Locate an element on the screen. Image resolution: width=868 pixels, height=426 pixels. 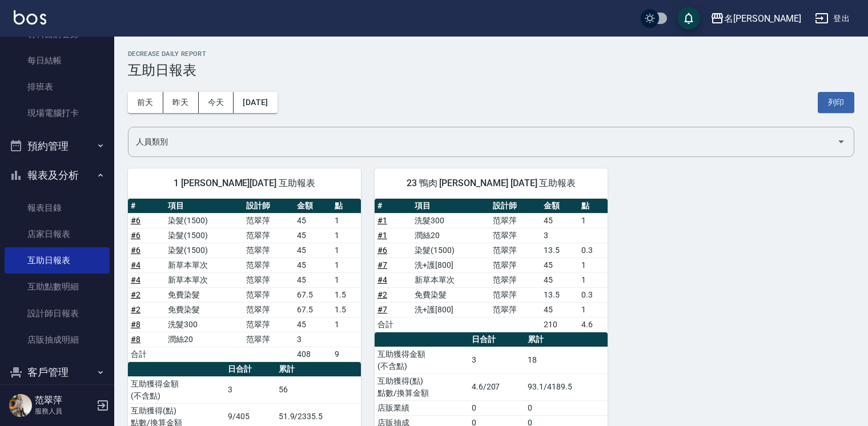
th: 點 is located at coordinates (593, 206).